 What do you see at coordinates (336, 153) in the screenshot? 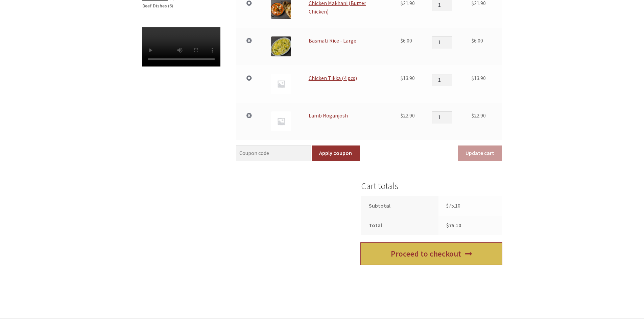
I see `button: Apply coupon` at bounding box center [336, 153].